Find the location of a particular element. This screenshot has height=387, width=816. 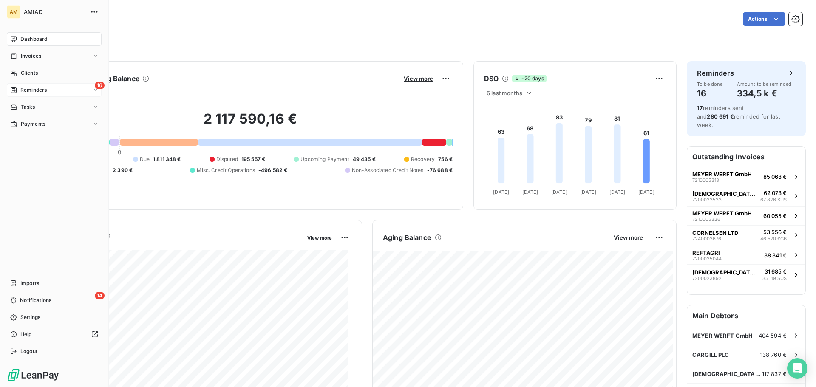

span: 7200023892 is located at coordinates (707, 278).